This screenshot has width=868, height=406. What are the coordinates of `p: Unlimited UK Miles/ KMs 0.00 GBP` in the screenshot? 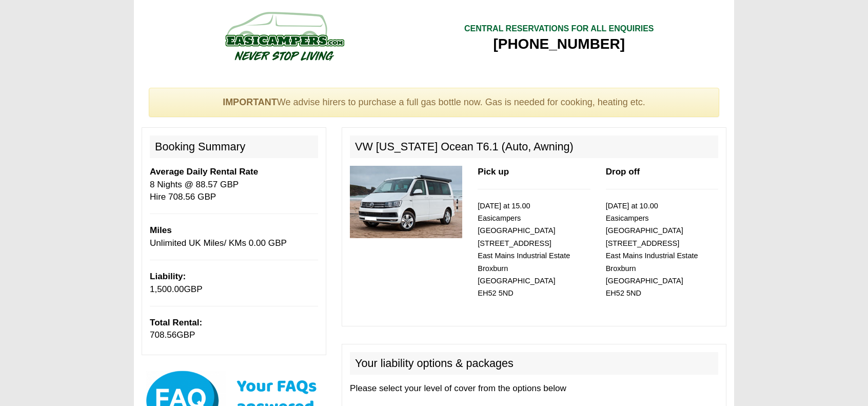 It's located at (234, 237).